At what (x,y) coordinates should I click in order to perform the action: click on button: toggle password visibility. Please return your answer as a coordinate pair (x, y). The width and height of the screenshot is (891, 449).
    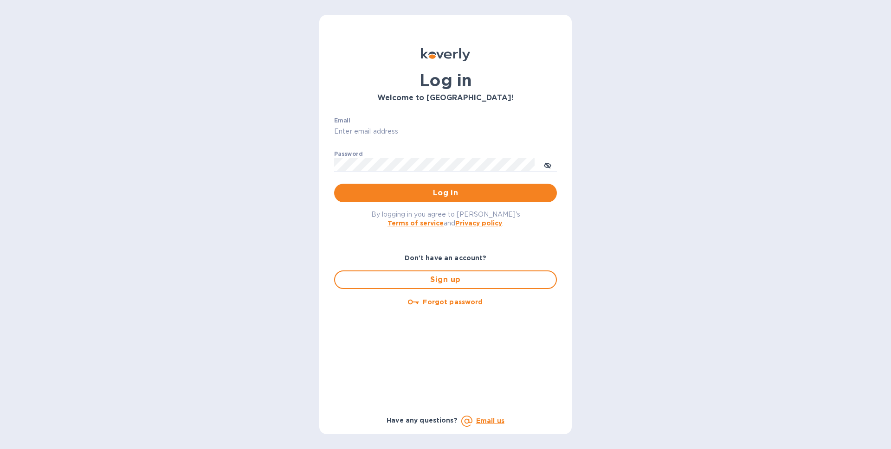
    Looking at the image, I should click on (548, 165).